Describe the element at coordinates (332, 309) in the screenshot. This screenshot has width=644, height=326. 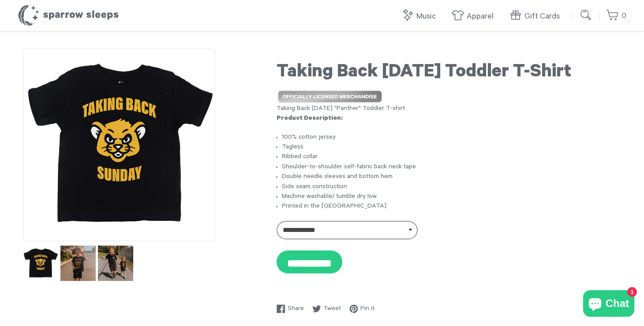
I see `span: Tweet` at that location.